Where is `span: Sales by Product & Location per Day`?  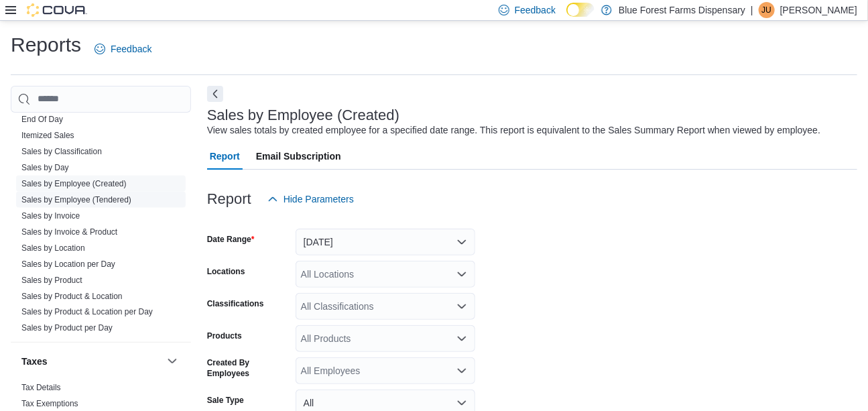
span: Sales by Product & Location per Day is located at coordinates (88, 312).